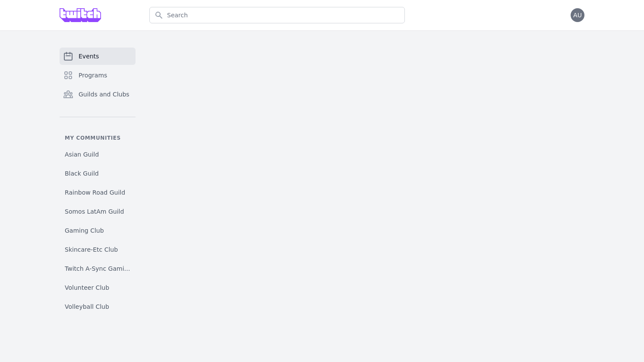 Image resolution: width=644 pixels, height=362 pixels. I want to click on span: Somos LatAm Guild, so click(94, 212).